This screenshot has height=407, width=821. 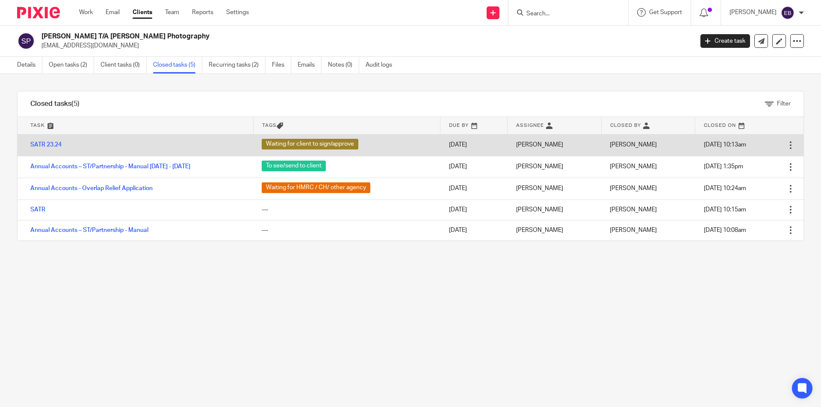 What do you see at coordinates (142, 12) in the screenshot?
I see `a: Clients` at bounding box center [142, 12].